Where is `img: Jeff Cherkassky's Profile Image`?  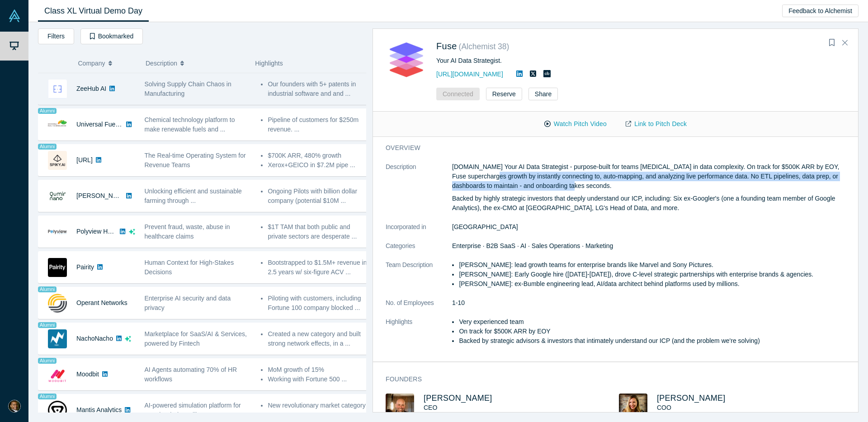 img: Jeff Cherkassky's Profile Image is located at coordinates (400, 407).